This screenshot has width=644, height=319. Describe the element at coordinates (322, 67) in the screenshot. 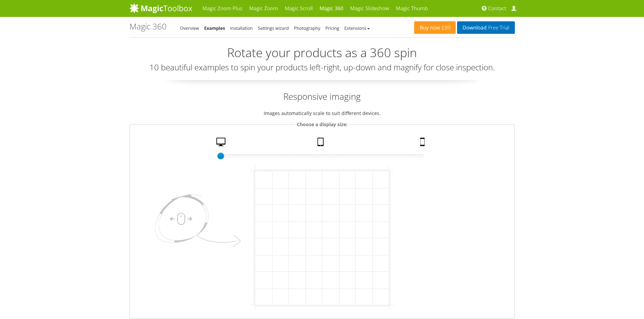

I see `h3: 10 beautiful examples to spin your products left-right, up-down and magnify for close inspection.` at that location.